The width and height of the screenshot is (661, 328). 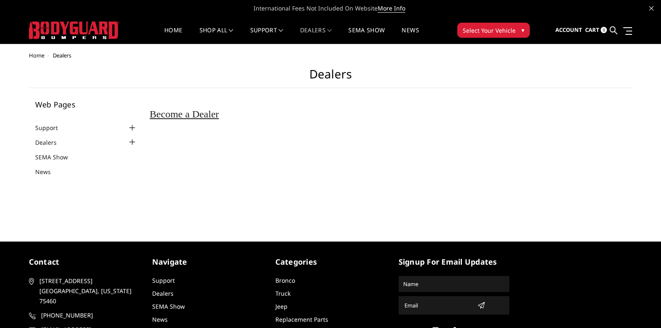 What do you see at coordinates (438, 305) in the screenshot?
I see `input: Email` at bounding box center [438, 305].